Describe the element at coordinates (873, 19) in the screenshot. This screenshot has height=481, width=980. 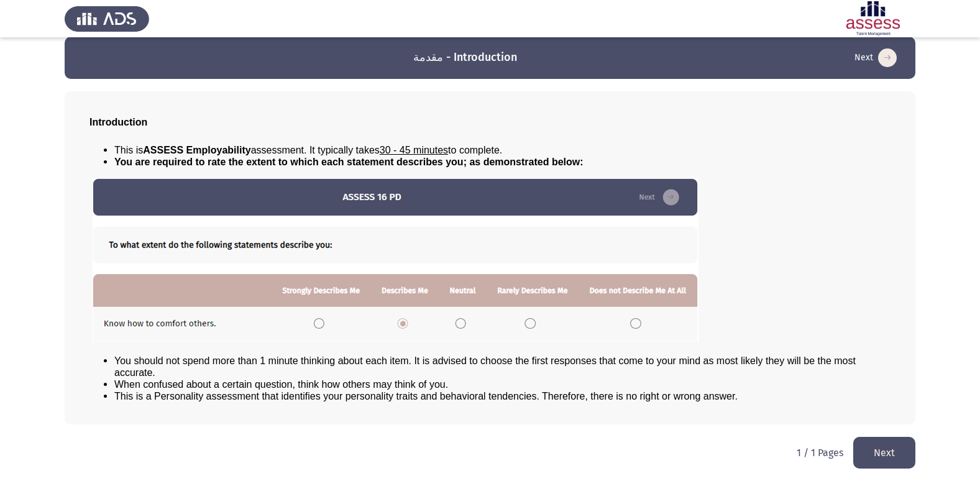
I see `img: Assessment logo of ASSESS Employability - EBI` at that location.